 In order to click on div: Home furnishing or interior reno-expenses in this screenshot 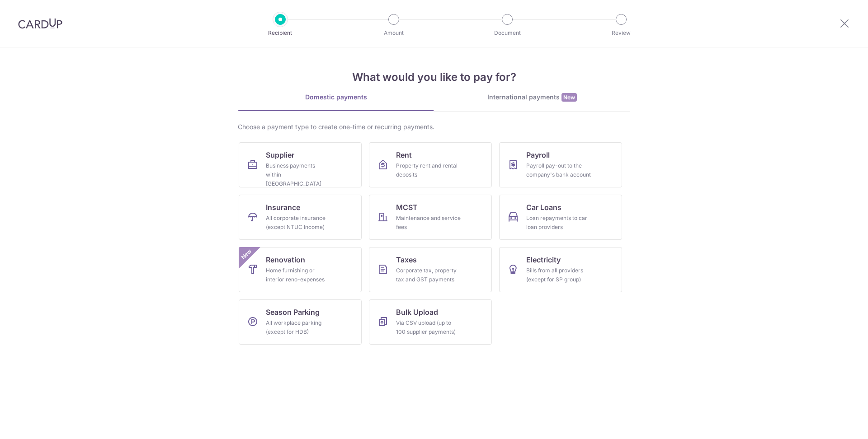, I will do `click(298, 275)`.